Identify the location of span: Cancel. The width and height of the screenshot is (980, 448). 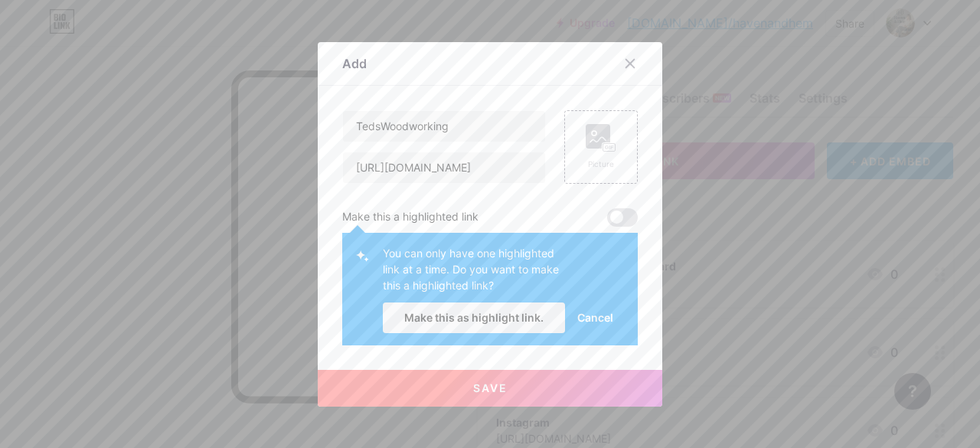
(595, 317).